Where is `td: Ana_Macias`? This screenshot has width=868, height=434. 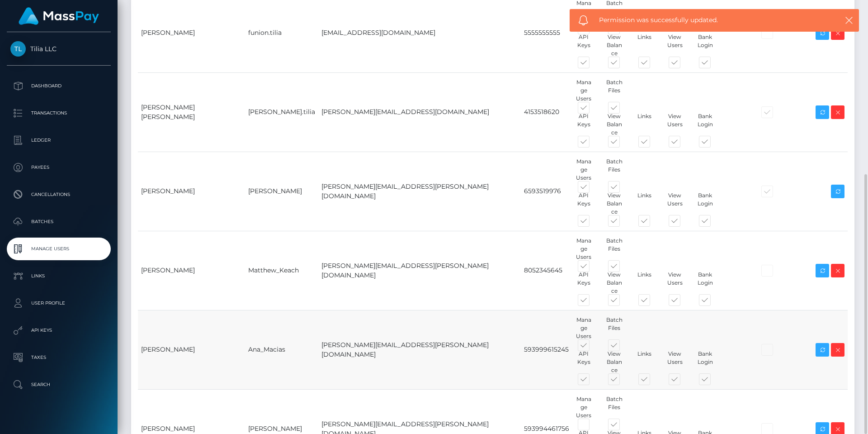
td: Ana_Macias is located at coordinates (281, 349).